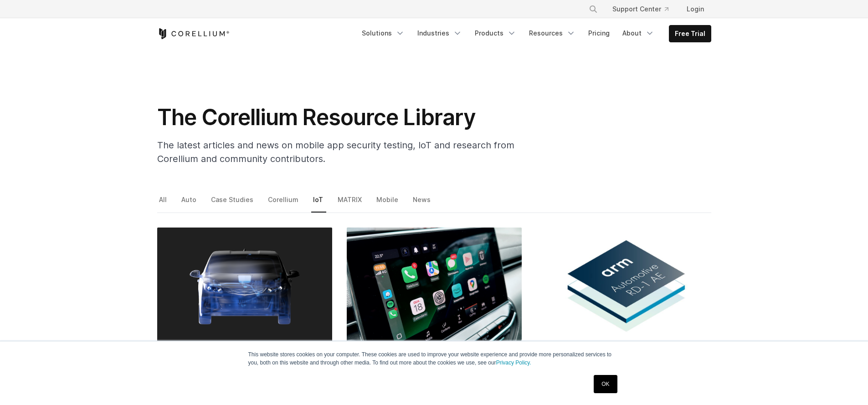 The height and width of the screenshot is (405, 868). I want to click on img: Introducing the Arm RD-1AE Virtual Hardware Platform, so click(623, 286).